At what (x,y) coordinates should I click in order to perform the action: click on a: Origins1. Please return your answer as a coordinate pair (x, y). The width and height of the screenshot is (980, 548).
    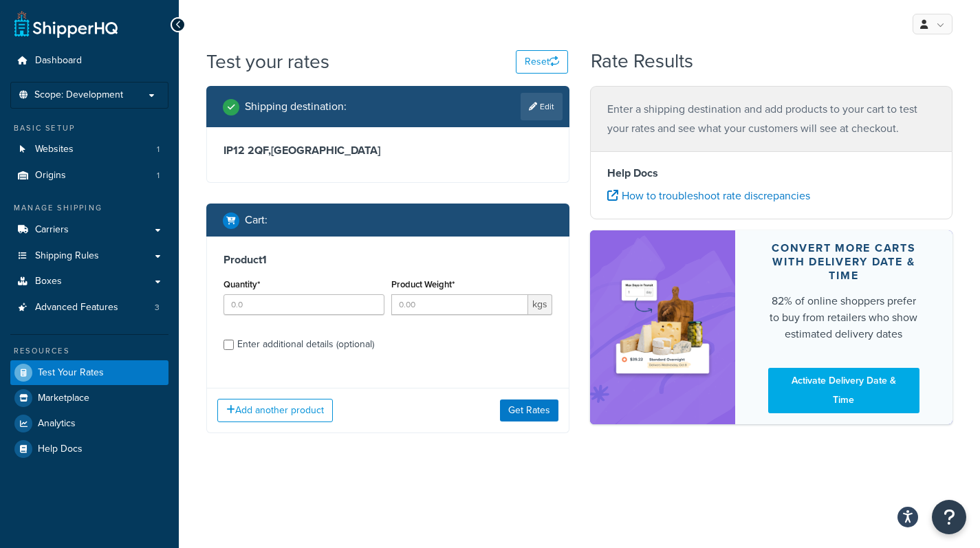
    Looking at the image, I should click on (89, 176).